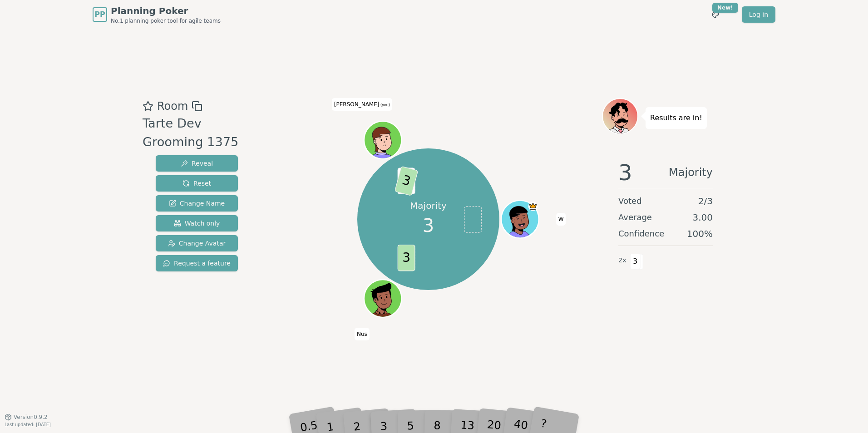 The height and width of the screenshot is (433, 868). I want to click on span: Watch only, so click(197, 223).